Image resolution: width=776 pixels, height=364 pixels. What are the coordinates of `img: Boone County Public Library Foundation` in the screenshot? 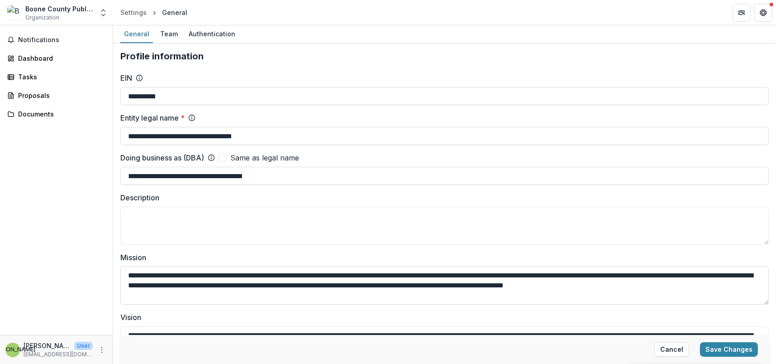 It's located at (14, 13).